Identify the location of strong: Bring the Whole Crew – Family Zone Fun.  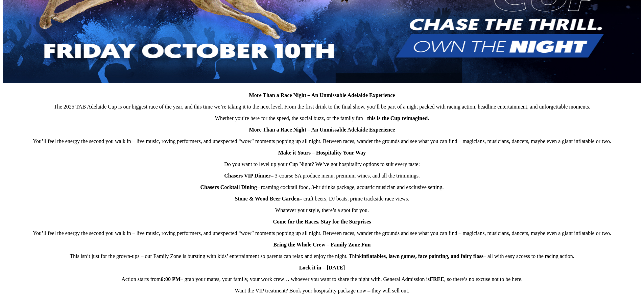
(322, 244).